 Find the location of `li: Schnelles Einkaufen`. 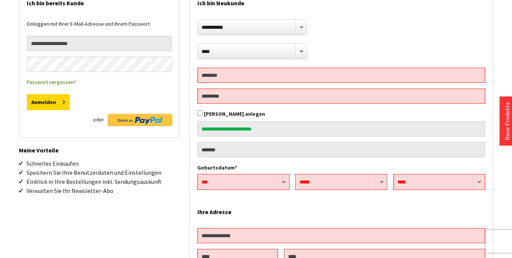

li: Schnelles Einkaufen is located at coordinates (103, 163).